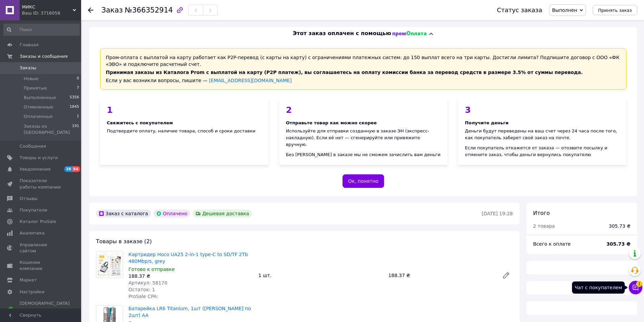 The width and height of the screenshot is (644, 322). What do you see at coordinates (28, 68) in the screenshot?
I see `span: Заказы` at bounding box center [28, 68].